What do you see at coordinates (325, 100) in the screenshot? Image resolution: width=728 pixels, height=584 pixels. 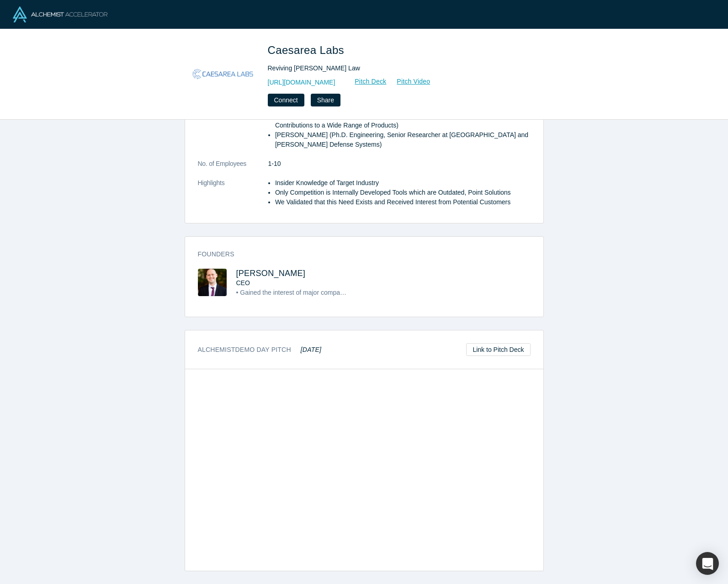 I see `button: Share` at bounding box center [325, 100].